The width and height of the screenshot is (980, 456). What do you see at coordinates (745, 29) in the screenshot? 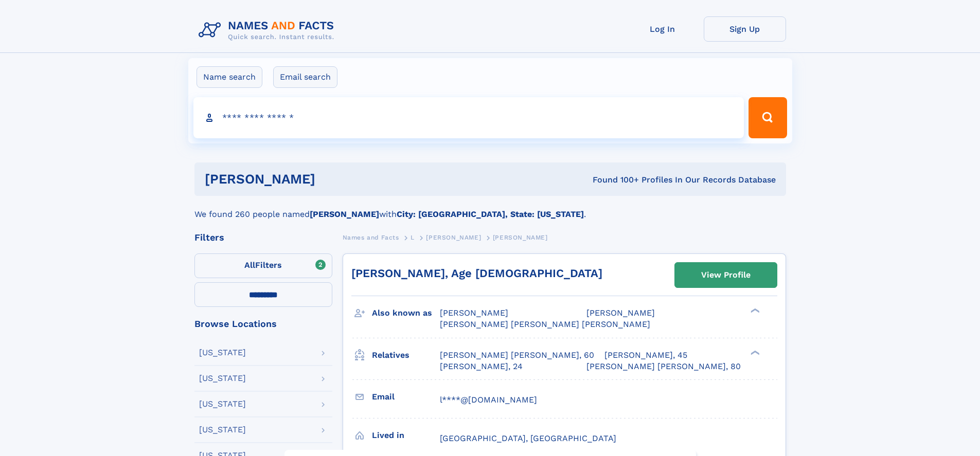
I see `a: Sign Up` at bounding box center [745, 29].